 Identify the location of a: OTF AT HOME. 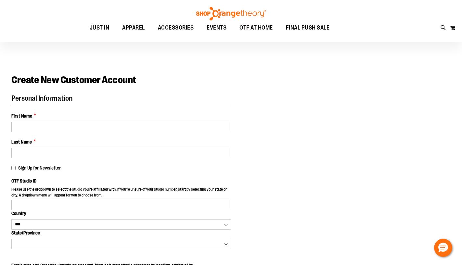
(256, 28).